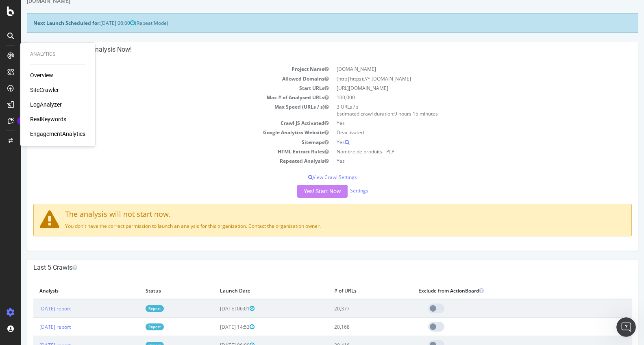 Image resolution: width=644 pixels, height=345 pixels. Describe the element at coordinates (42, 270) in the screenshot. I see `button: Gif picker` at that location.